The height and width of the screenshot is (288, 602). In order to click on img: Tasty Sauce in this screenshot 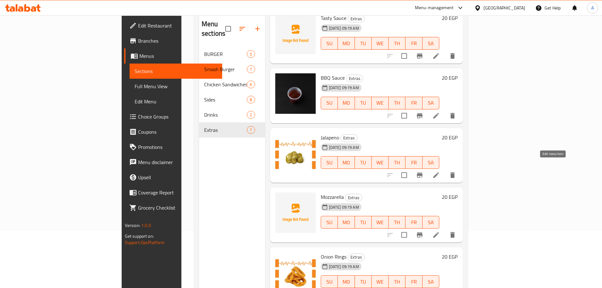, I will do `click(295, 34)`.